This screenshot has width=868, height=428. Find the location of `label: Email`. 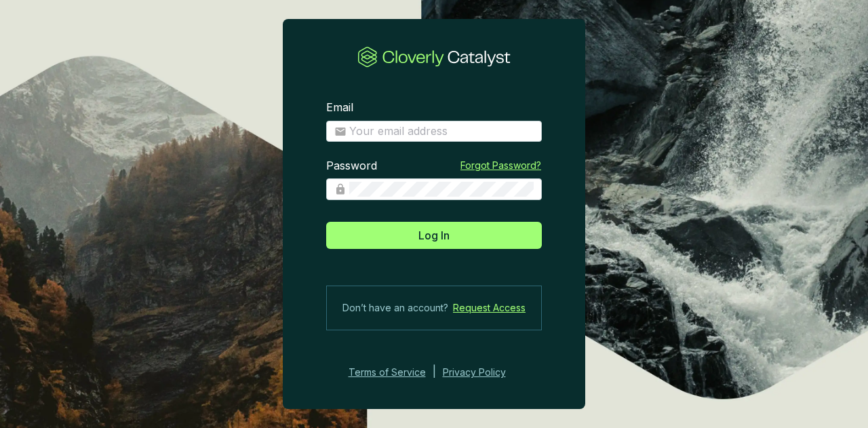

label: Email is located at coordinates (340, 108).